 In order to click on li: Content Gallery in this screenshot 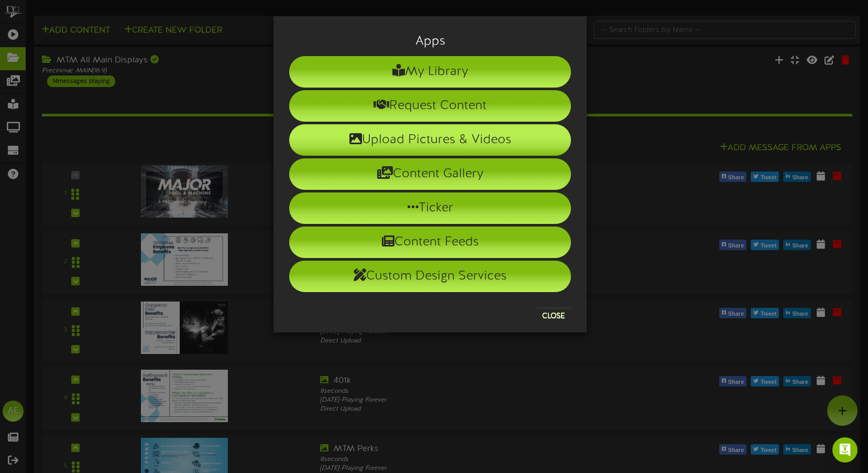, I will do `click(430, 174)`.